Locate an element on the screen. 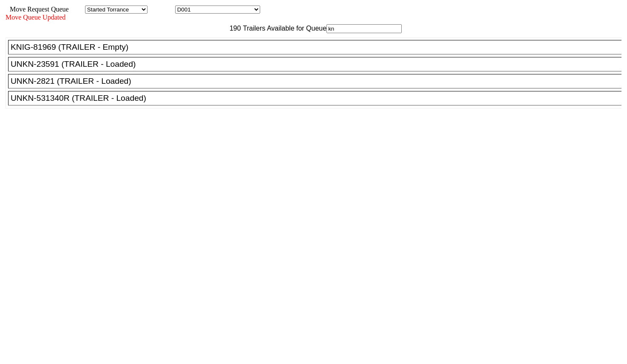 Image resolution: width=627 pixels, height=364 pixels. span: Move Request Queue is located at coordinates (37, 9).